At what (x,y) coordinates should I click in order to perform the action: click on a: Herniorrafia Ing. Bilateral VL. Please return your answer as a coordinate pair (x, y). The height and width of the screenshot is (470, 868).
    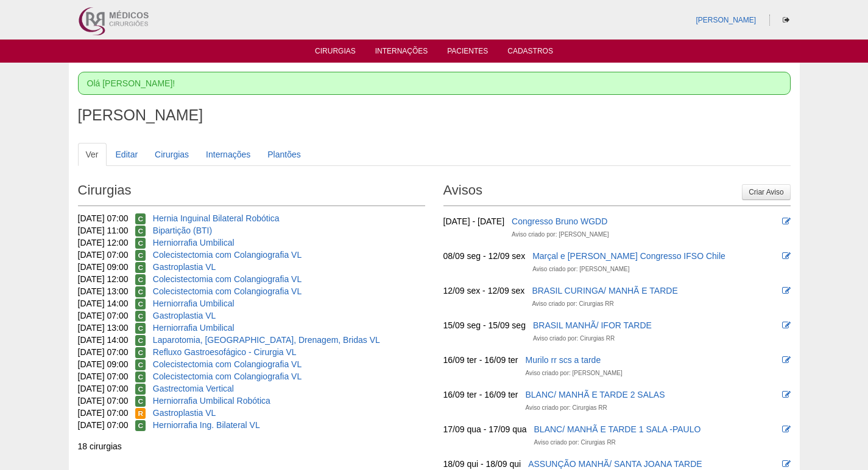
    Looking at the image, I should click on (206, 425).